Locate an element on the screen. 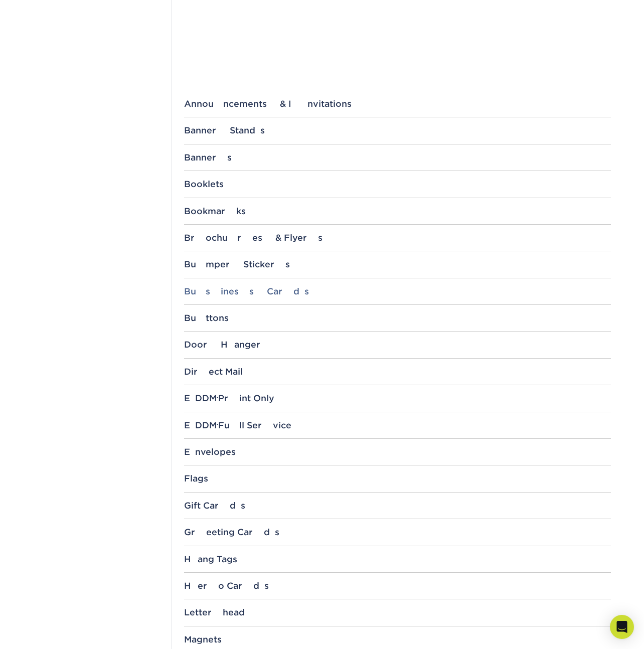 The width and height of the screenshot is (644, 649). div: Flags is located at coordinates (397, 478).